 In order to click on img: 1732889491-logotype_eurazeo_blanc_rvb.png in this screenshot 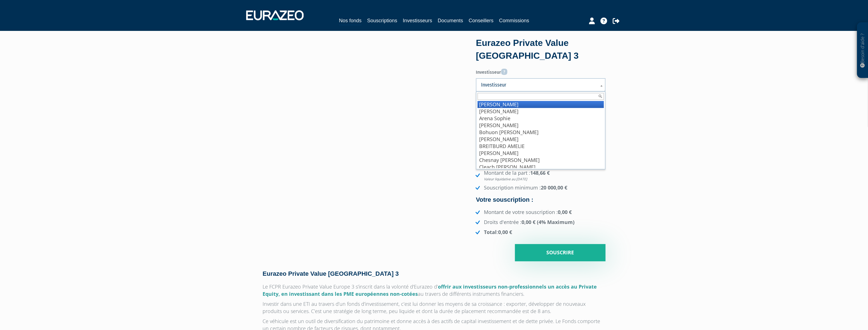, I will do `click(275, 16)`.